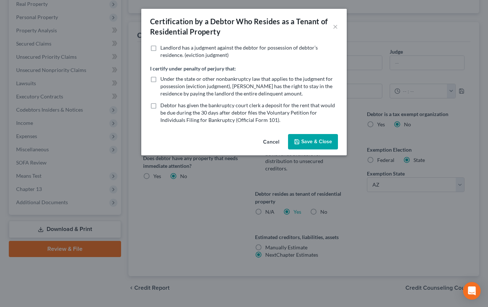 Image resolution: width=488 pixels, height=307 pixels. I want to click on div: Certification by a Debtor Who Resides as a Tenant of Residential Property, so click(241, 26).